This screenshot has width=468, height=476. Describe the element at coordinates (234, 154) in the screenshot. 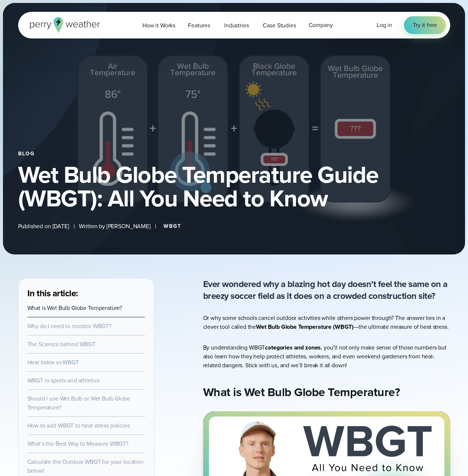

I see `div: Blog` at that location.